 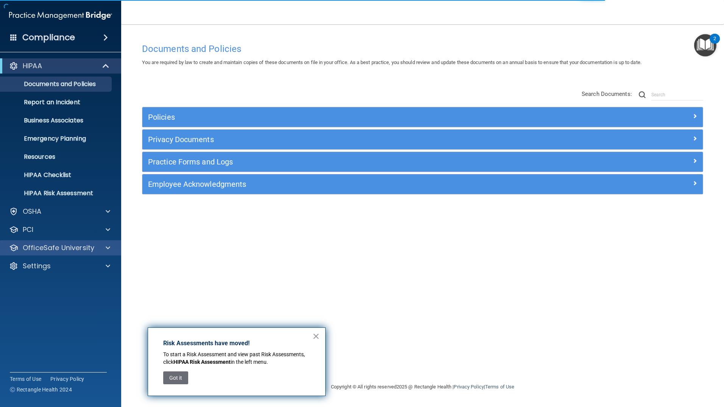 What do you see at coordinates (352, 162) in the screenshot?
I see `h5: Practice Forms and Logs` at bounding box center [352, 162].